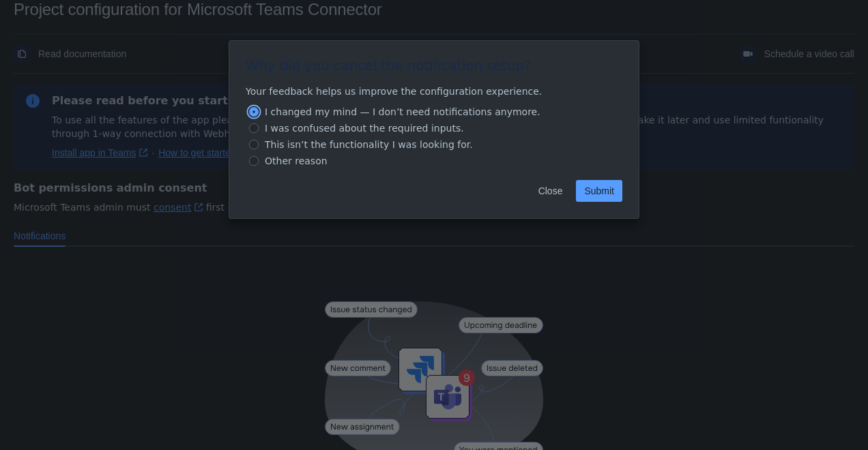 The height and width of the screenshot is (450, 868). I want to click on input: I was confused about the required inputs., so click(254, 128).